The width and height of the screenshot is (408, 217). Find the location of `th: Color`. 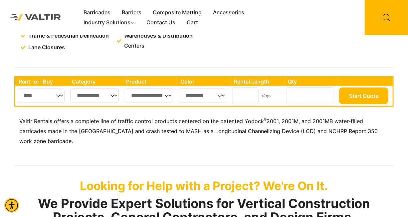

th: Color is located at coordinates (204, 82).